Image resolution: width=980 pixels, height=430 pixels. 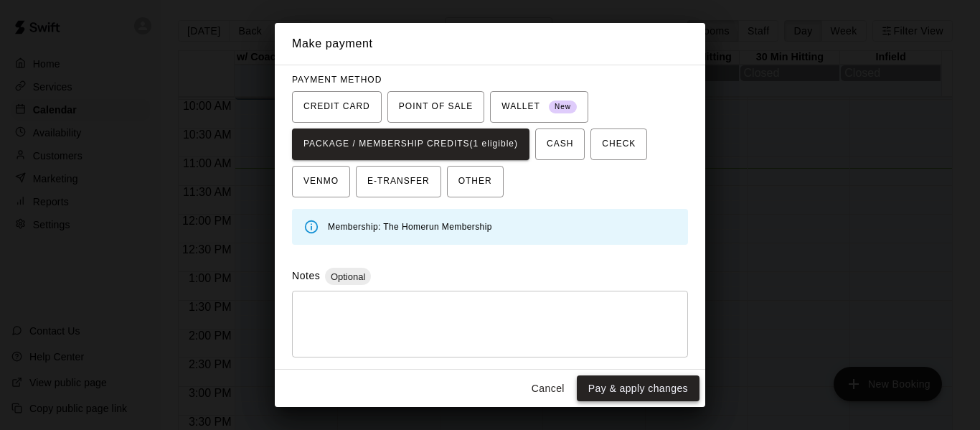 I want to click on span: POINT OF SALE, so click(x=436, y=107).